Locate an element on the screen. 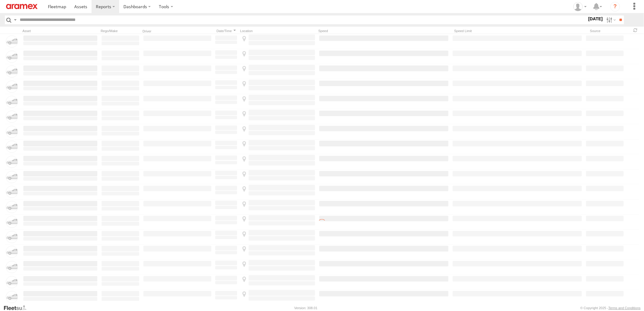 The width and height of the screenshot is (644, 311). div: Location is located at coordinates (278, 31).